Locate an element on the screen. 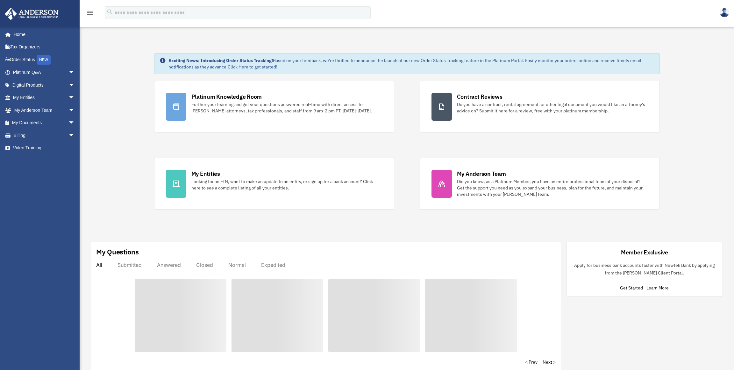  div: Normal is located at coordinates (237, 265).